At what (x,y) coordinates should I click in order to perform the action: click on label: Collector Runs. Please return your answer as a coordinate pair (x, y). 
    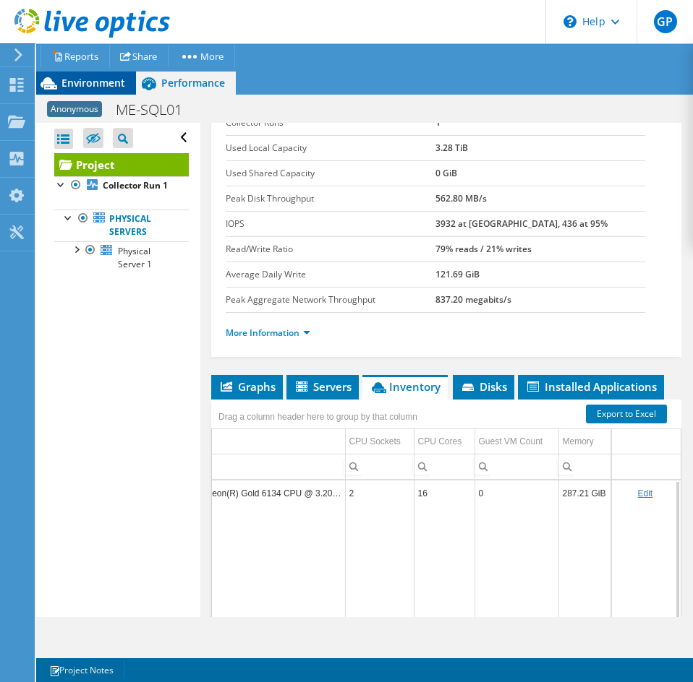
    Looking at the image, I should click on (330, 123).